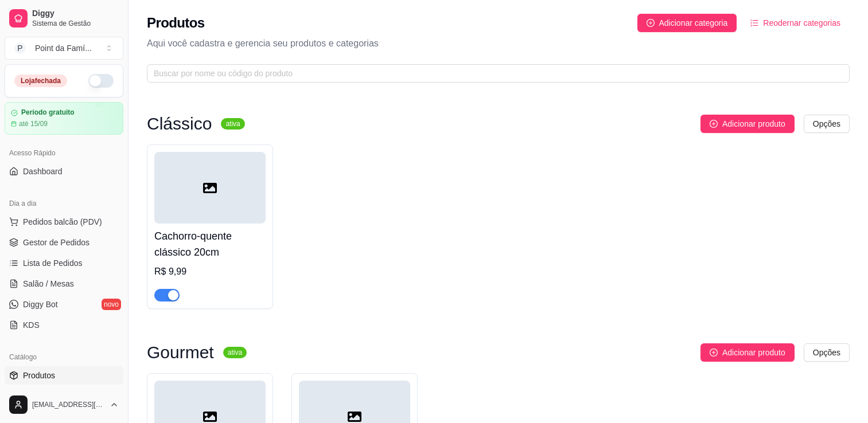 This screenshot has height=423, width=868. What do you see at coordinates (64, 153) in the screenshot?
I see `div: Acesso Rápido` at bounding box center [64, 153].